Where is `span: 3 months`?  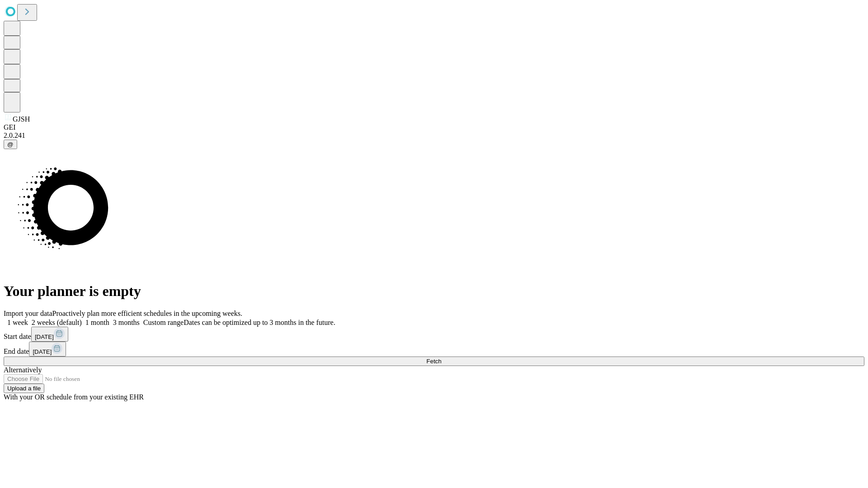
span: 3 months is located at coordinates (126, 322).